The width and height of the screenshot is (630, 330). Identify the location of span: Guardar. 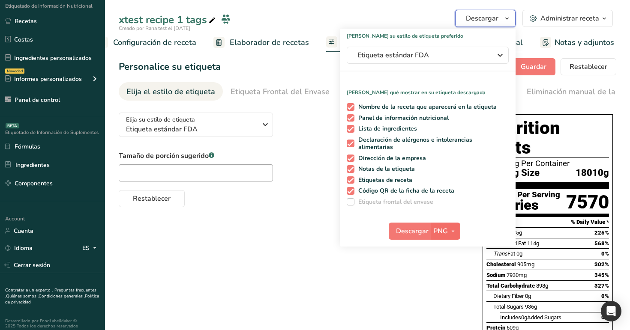
(533, 67).